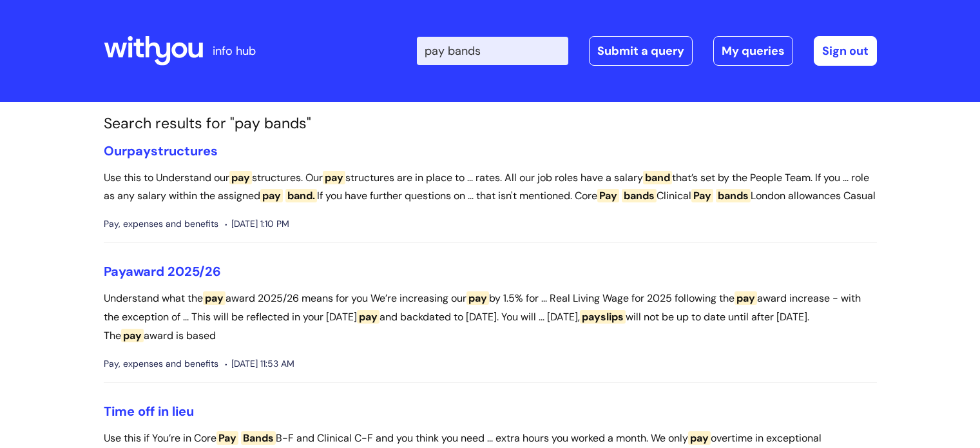  What do you see at coordinates (149, 411) in the screenshot?
I see `a: Time off in lieu` at bounding box center [149, 411].